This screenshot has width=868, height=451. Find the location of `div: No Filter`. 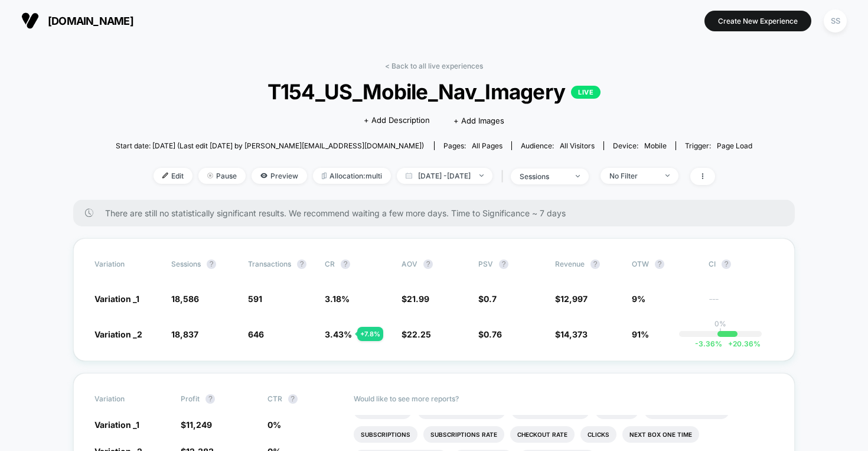

div: No Filter is located at coordinates (633, 176).